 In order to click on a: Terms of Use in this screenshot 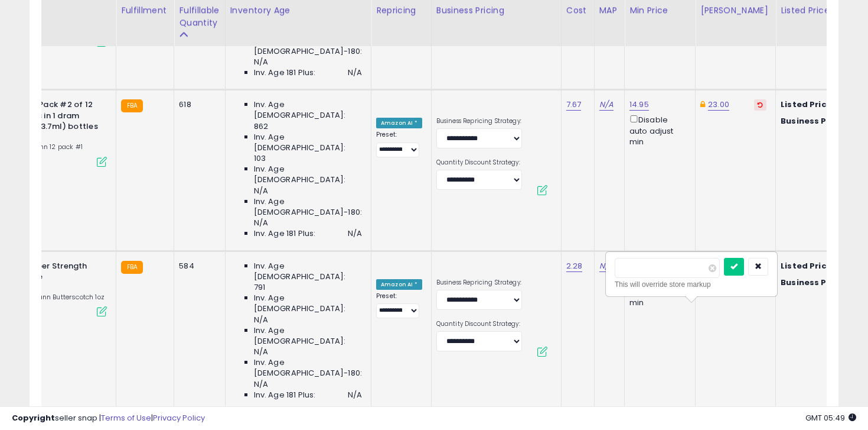, I will do `click(126, 417)`.